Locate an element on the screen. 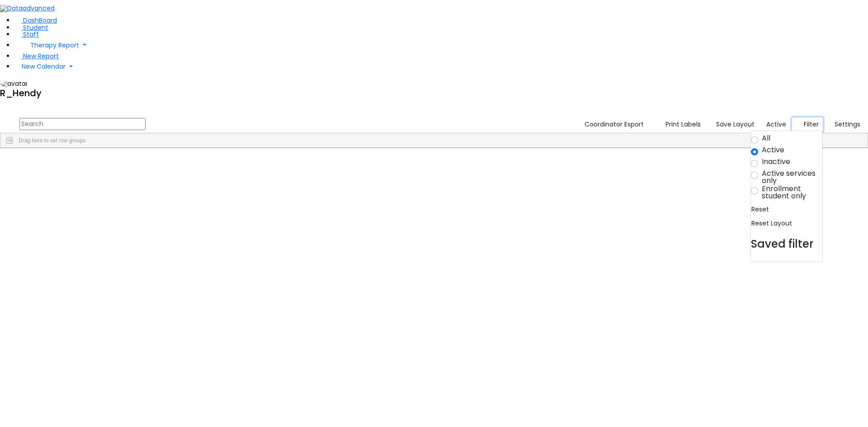 This screenshot has height=427, width=868. span: DashBoard is located at coordinates (40, 20).